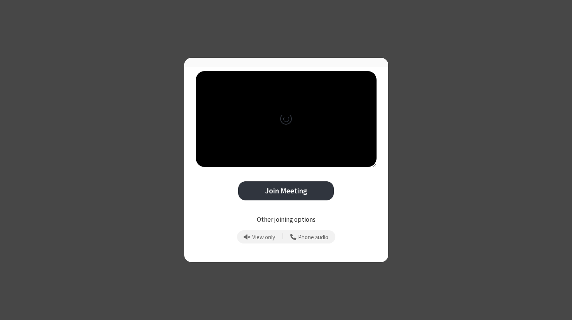 The image size is (572, 320). I want to click on p: Other joining options, so click(286, 220).